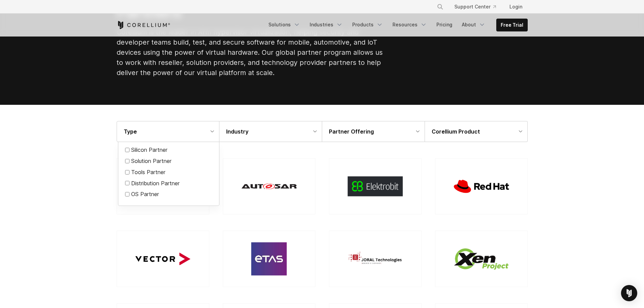 The width and height of the screenshot is (644, 308). I want to click on label: Silicon Partner, so click(149, 150).